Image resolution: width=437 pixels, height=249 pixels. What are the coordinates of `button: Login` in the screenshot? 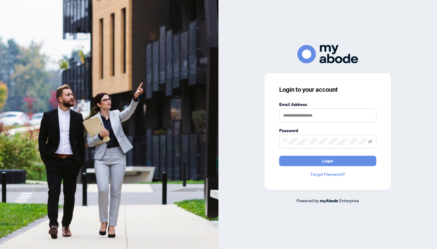 It's located at (327, 161).